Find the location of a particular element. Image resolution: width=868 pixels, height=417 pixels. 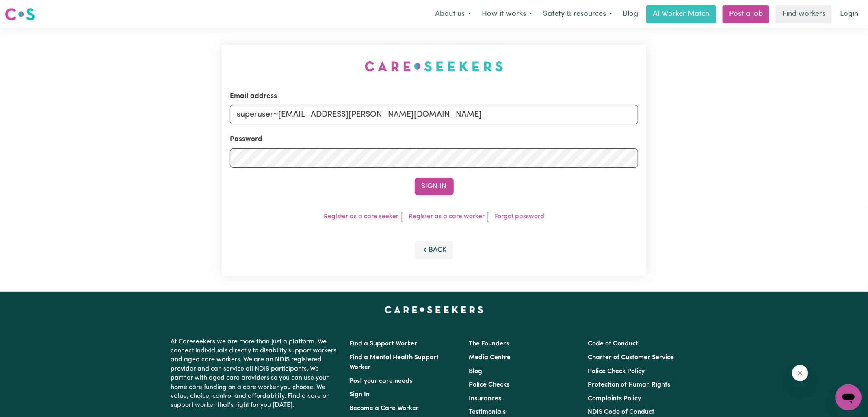

button: How it works is located at coordinates (507, 14).